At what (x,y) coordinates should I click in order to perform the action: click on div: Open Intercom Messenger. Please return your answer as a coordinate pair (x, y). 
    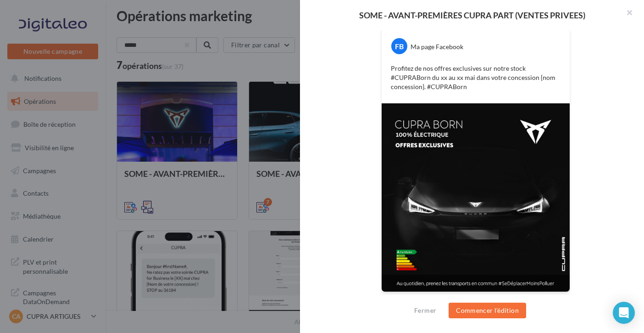
    Looking at the image, I should click on (624, 313).